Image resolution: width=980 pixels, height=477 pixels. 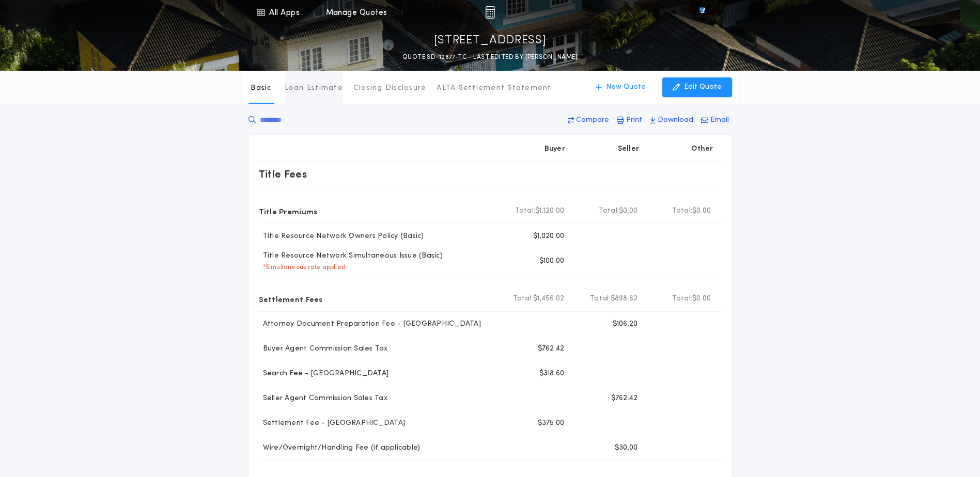 I want to click on p: $30.00, so click(x=626, y=448).